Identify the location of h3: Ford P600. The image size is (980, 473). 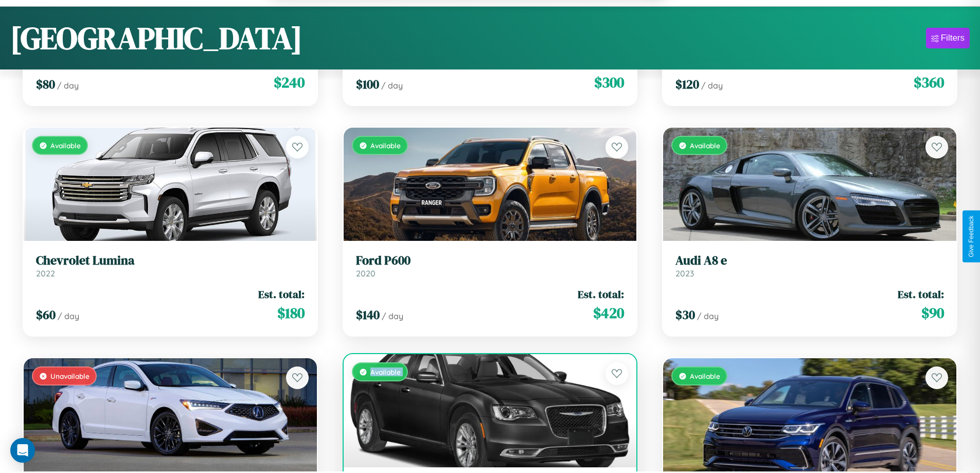
(490, 260).